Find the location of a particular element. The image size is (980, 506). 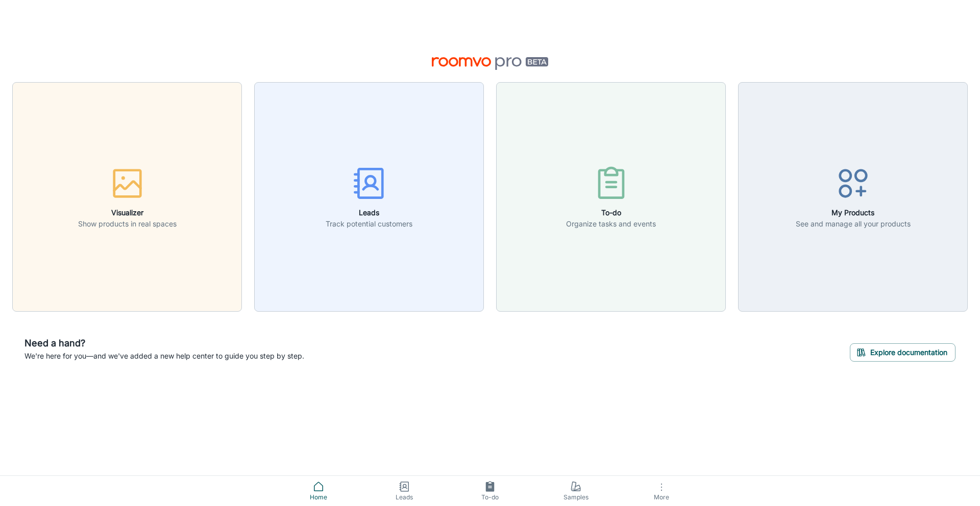

span: Home is located at coordinates (318, 497).